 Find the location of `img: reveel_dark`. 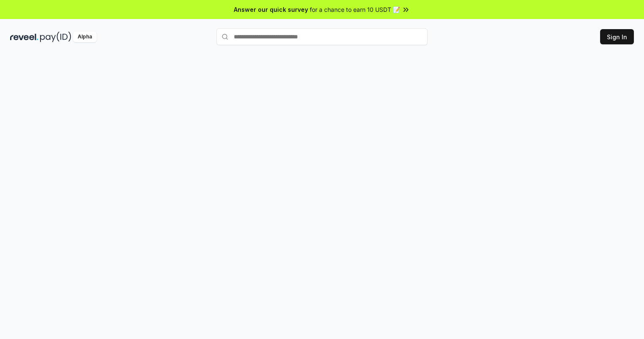

img: reveel_dark is located at coordinates (24, 37).